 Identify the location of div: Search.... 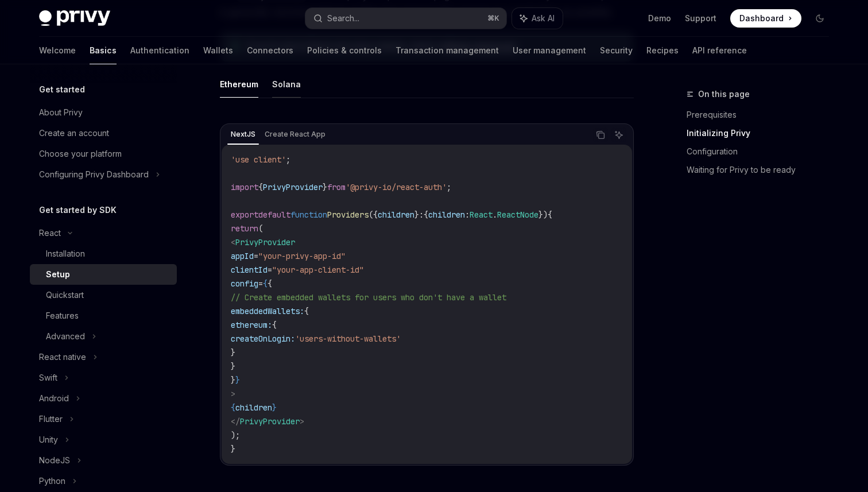
(343, 18).